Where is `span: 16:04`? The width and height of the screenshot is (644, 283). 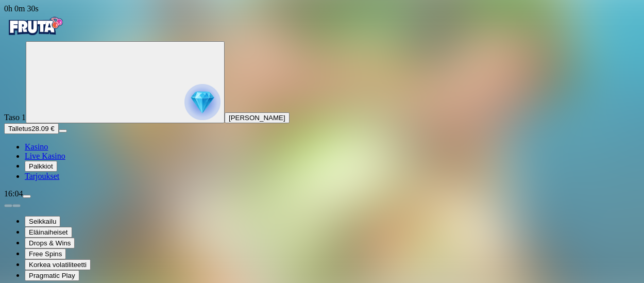
span: 16:04 is located at coordinates (13, 193).